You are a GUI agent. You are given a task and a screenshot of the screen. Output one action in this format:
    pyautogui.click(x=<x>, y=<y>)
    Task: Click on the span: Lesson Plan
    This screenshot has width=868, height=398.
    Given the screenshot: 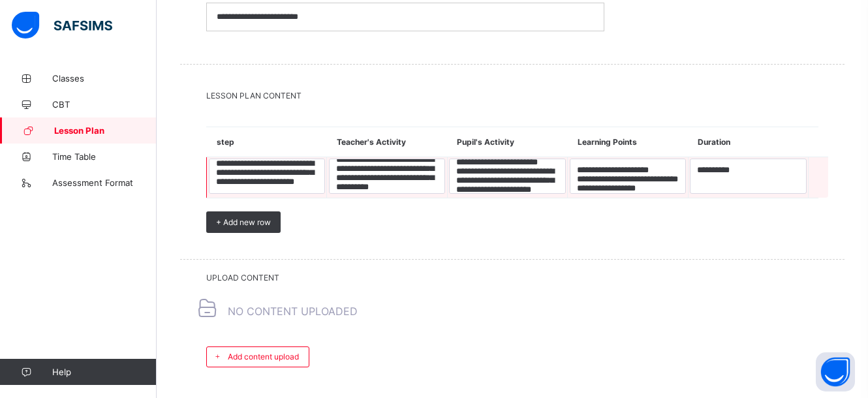 What is the action you would take?
    pyautogui.click(x=105, y=131)
    